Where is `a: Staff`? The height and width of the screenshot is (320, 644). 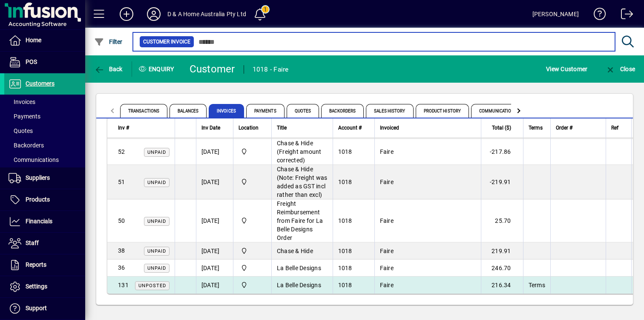 a: Staff is located at coordinates (45, 244).